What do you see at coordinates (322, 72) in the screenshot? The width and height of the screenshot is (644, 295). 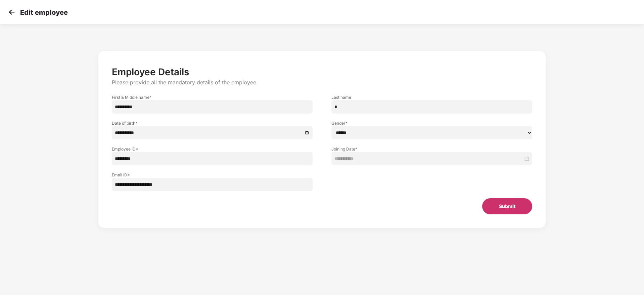 I see `p: Employee Details` at bounding box center [322, 72].